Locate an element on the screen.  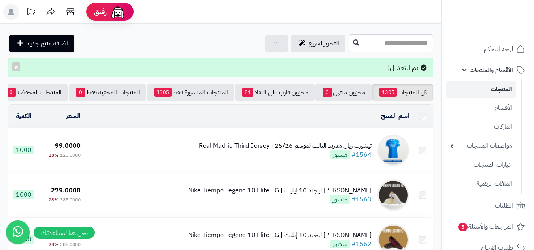
a: المنتجات المنشورة فقط1305 is located at coordinates (191, 93).